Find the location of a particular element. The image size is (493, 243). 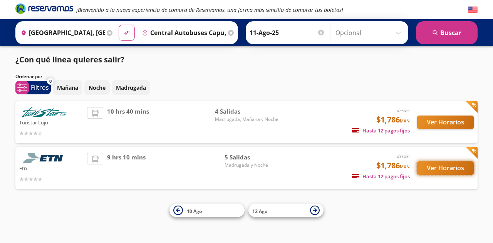

p: ¿Con qué línea quieres salir? is located at coordinates (70, 60).